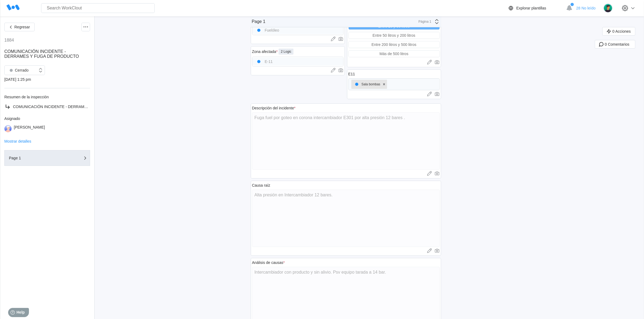 The height and width of the screenshot is (319, 644). Describe the element at coordinates (346, 141) in the screenshot. I see `textarea: Fuga fuel por goteo en corona intercambiador E301 por alta presión 12 bares .` at that location.